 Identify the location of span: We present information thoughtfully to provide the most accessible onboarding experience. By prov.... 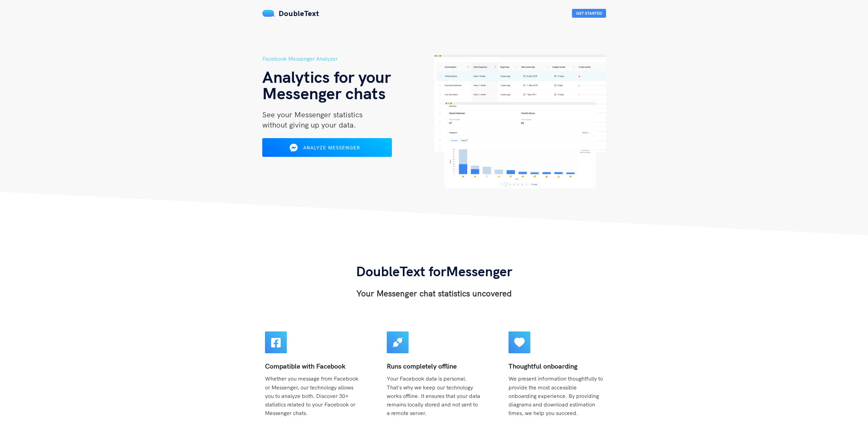
(555, 396).